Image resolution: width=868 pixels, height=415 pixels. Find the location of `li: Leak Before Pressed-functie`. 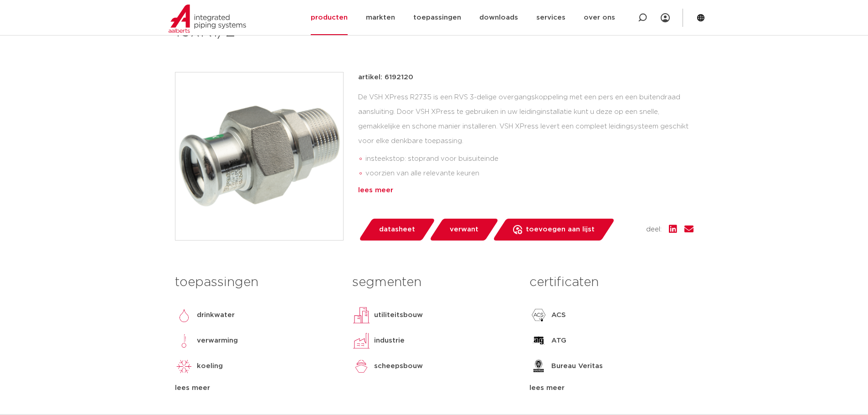

li: Leak Before Pressed-functie is located at coordinates (529, 188).